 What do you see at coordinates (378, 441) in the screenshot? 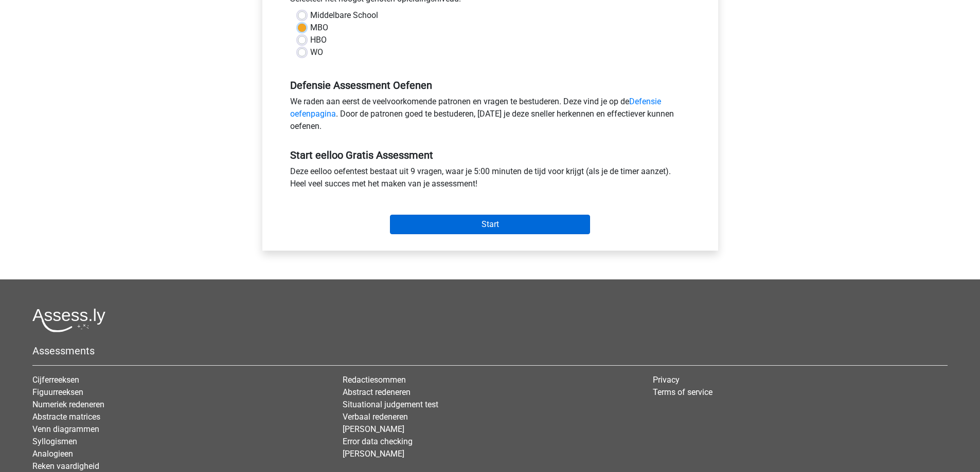
I see `a: Error data checking` at bounding box center [378, 441].